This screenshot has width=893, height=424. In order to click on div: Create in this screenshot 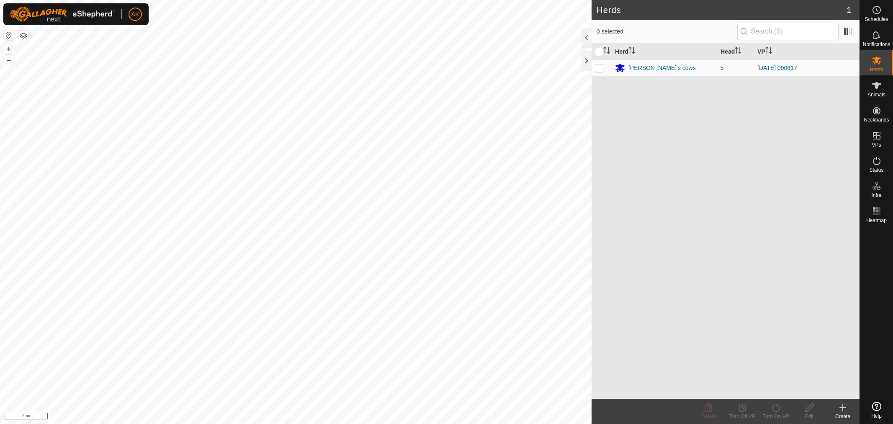, I will do `click(843, 416)`.